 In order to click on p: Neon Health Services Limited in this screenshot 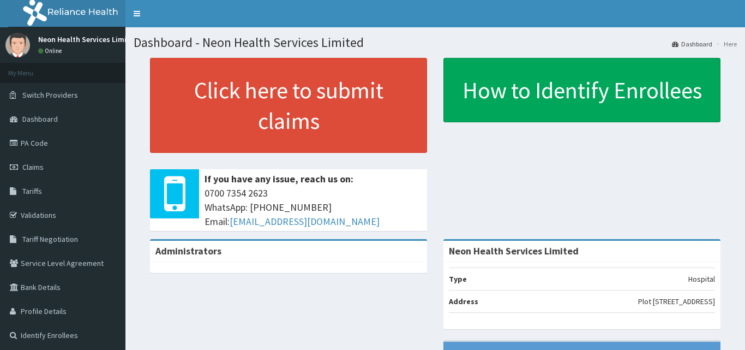, I will do `click(88, 39)`.